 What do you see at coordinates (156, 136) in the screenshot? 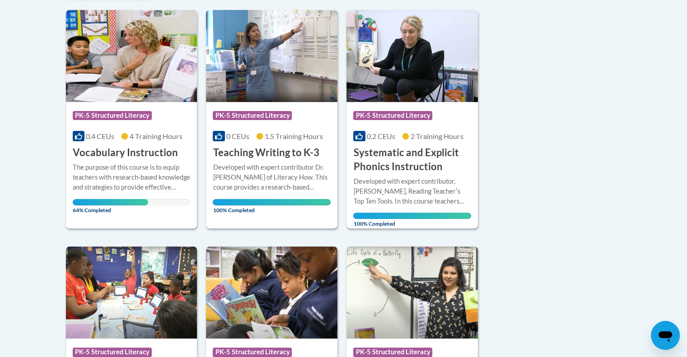
I see `span: 4 Training Hours` at bounding box center [156, 136].